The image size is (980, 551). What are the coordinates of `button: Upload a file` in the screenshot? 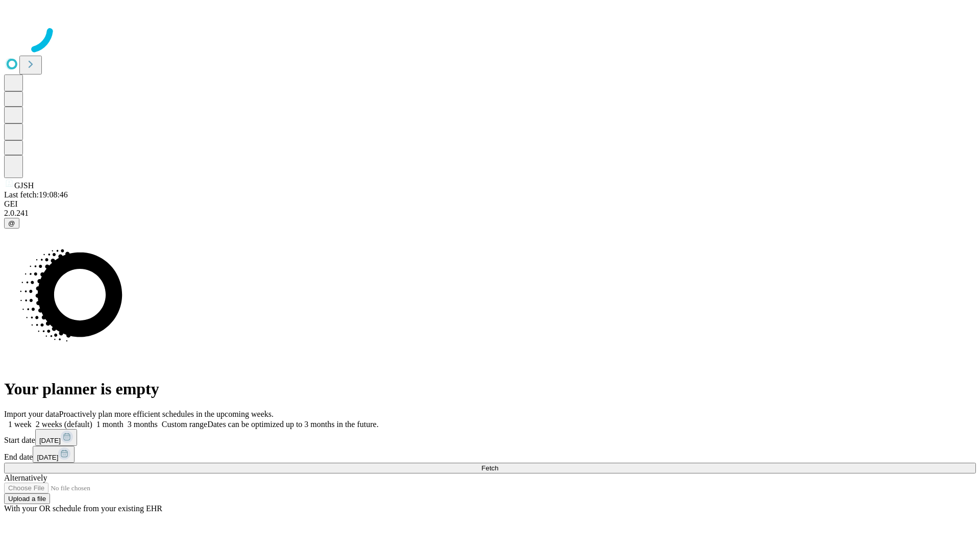 It's located at (27, 499).